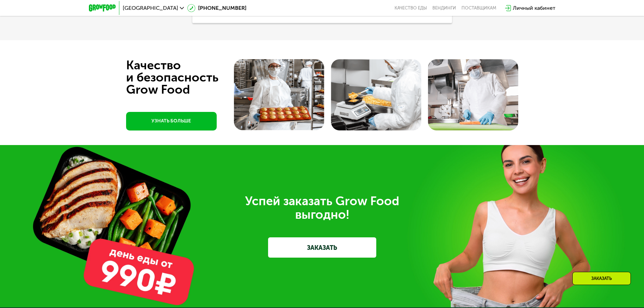 The width and height of the screenshot is (644, 308). I want to click on div: поставщикам, so click(479, 8).